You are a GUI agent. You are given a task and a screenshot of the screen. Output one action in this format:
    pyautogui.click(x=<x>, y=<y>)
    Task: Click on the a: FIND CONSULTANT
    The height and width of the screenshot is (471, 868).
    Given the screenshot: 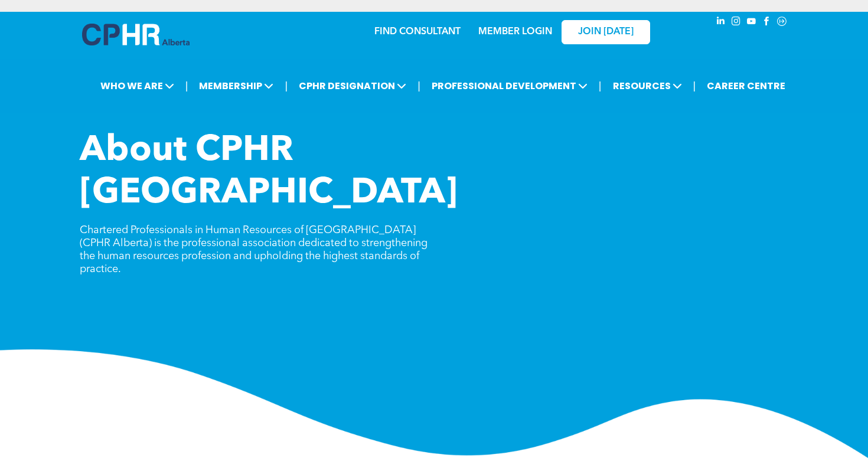 What is the action you would take?
    pyautogui.click(x=417, y=32)
    